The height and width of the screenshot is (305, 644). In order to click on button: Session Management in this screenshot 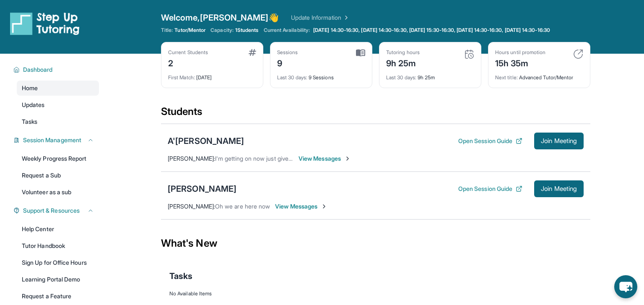, I will do `click(57, 140)`.